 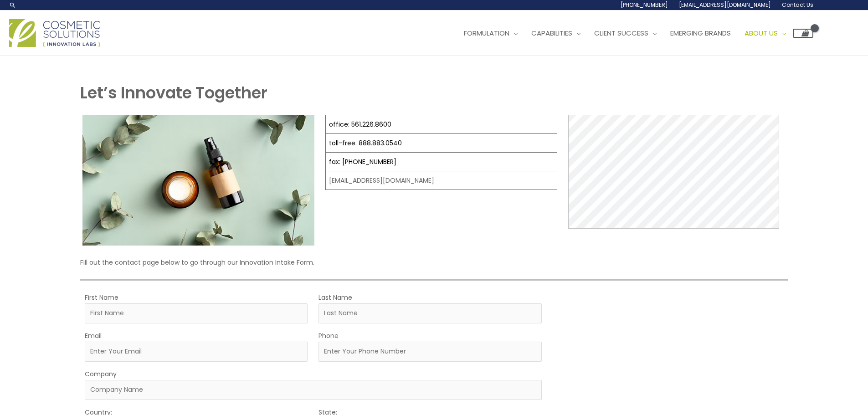 What do you see at coordinates (803, 33) in the screenshot?
I see `a: View Shopping Cart, empty` at bounding box center [803, 33].